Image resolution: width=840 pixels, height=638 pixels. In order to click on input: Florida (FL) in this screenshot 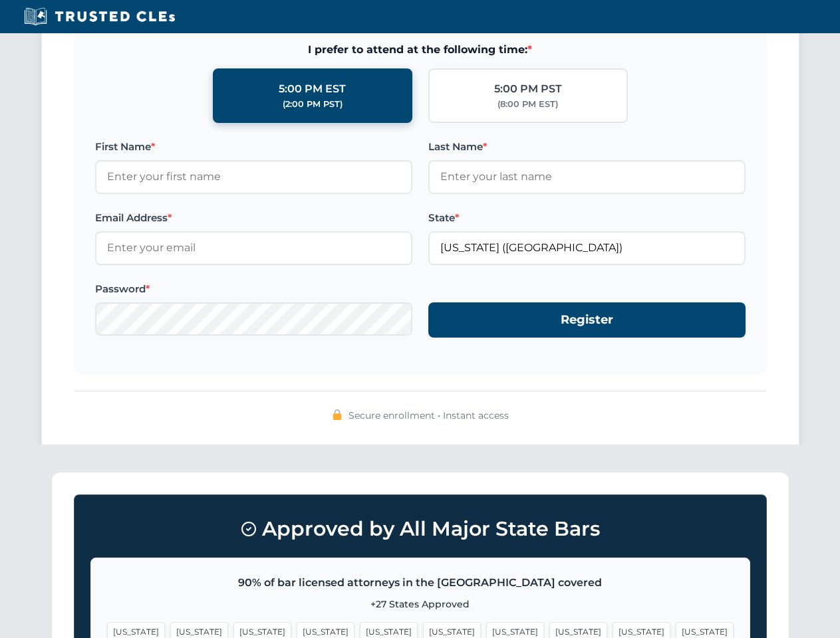, I will do `click(587, 248)`.